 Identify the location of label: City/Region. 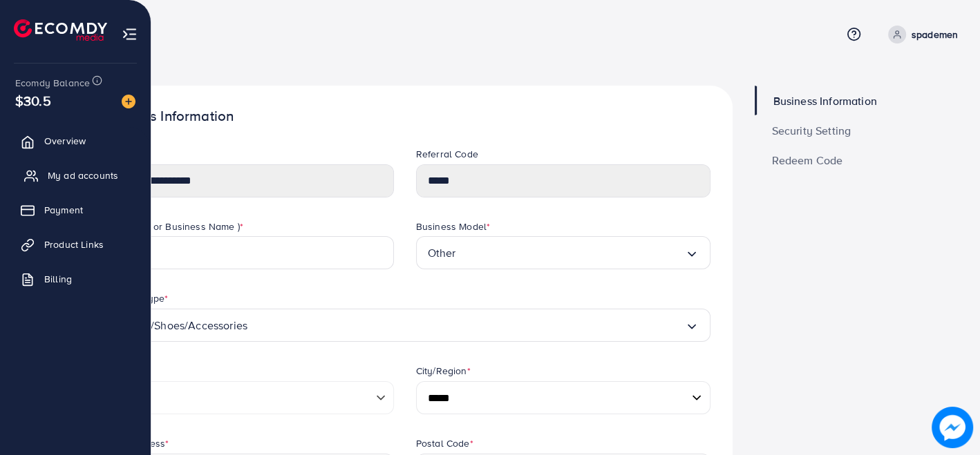
(443, 370).